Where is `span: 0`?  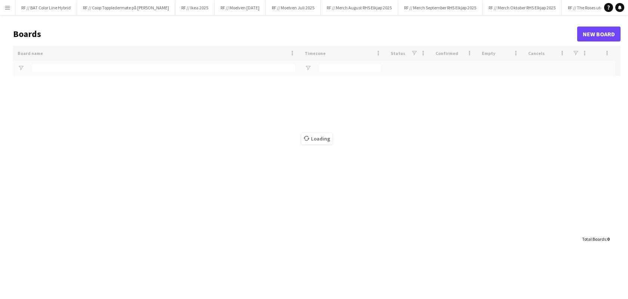 span: 0 is located at coordinates (608, 239).